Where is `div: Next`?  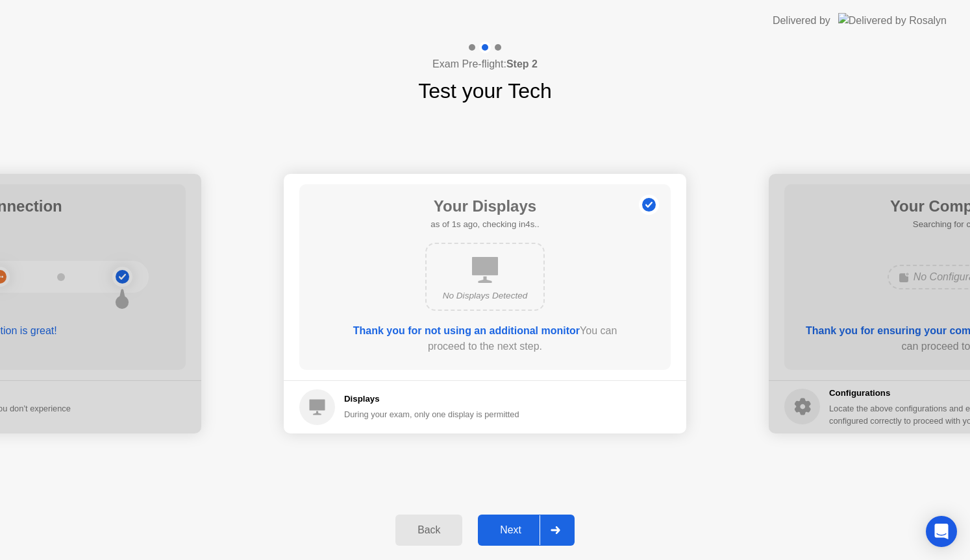 div: Next is located at coordinates (510, 530).